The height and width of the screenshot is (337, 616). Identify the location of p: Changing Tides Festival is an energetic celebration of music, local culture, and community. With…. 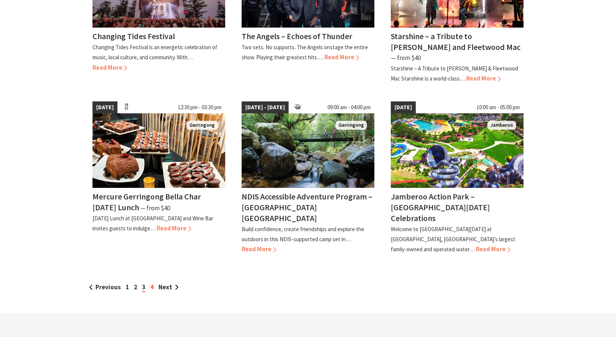
(155, 52).